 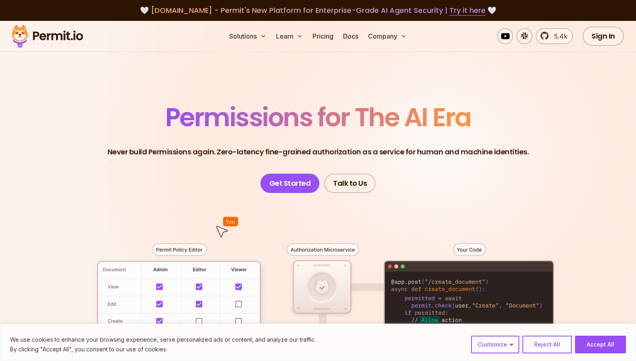 What do you see at coordinates (163, 339) in the screenshot?
I see `p: We use cookies to enhance your browsing experience, serve personalized ads or content, and analyz...` at bounding box center [163, 339].